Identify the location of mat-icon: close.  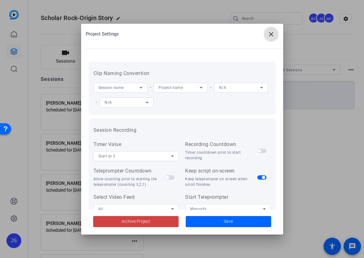
(271, 34).